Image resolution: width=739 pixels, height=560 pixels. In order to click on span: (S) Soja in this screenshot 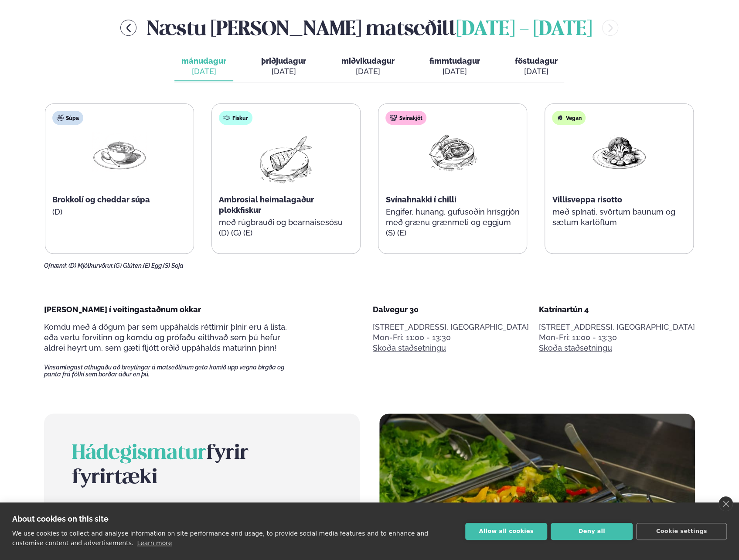, I will do `click(173, 266)`.